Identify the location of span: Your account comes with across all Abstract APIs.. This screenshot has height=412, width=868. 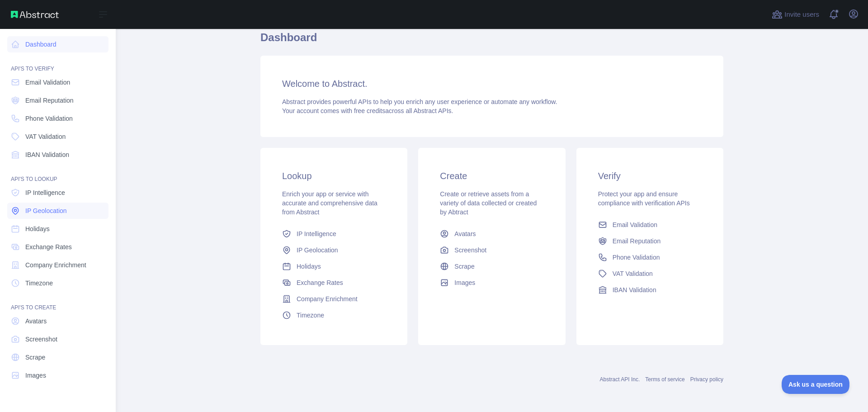
(368, 111).